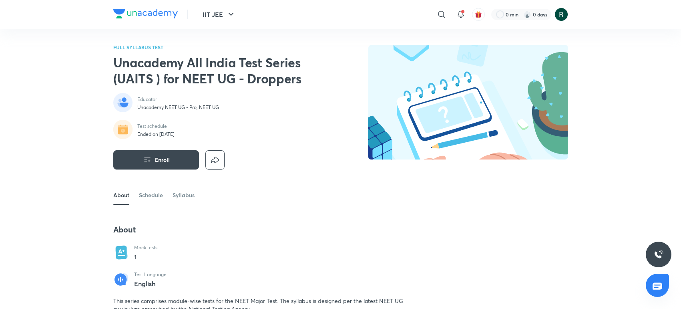 This screenshot has height=309, width=681. Describe the element at coordinates (219, 14) in the screenshot. I see `button: IIT JEE` at that location.